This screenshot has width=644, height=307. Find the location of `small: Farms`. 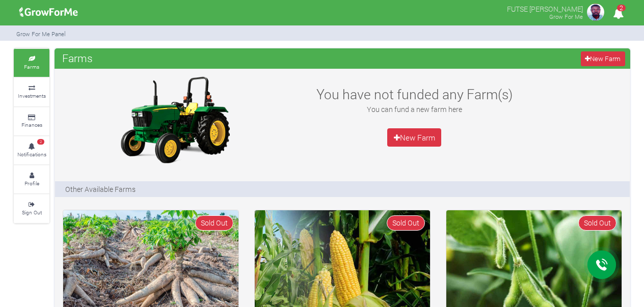

small: Farms is located at coordinates (32, 67).